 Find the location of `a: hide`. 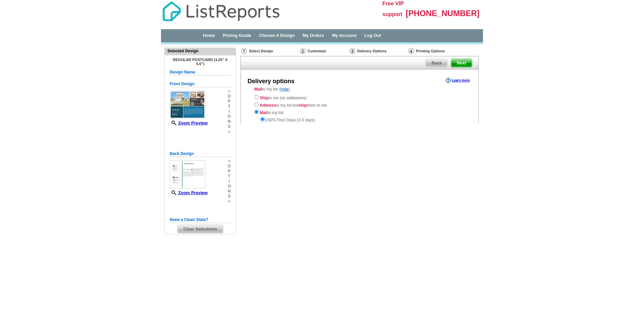

a: hide is located at coordinates (285, 89).